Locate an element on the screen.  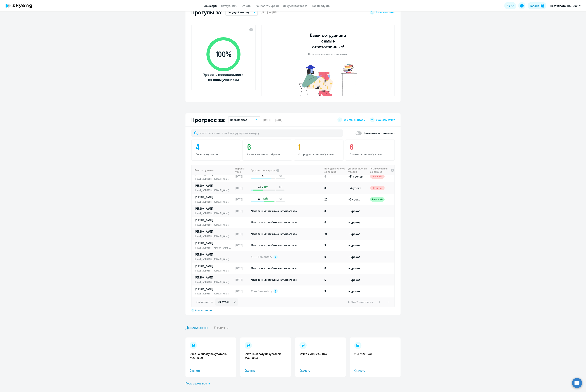
span: Документы is located at coordinates (197, 327).